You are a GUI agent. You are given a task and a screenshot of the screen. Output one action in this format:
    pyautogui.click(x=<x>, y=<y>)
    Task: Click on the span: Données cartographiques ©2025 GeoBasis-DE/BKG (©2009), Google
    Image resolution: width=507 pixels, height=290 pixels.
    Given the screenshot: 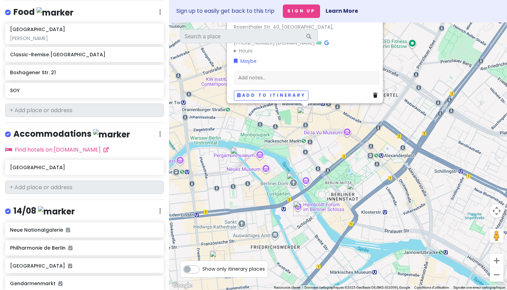 What is the action you would take?
    pyautogui.click(x=357, y=287)
    